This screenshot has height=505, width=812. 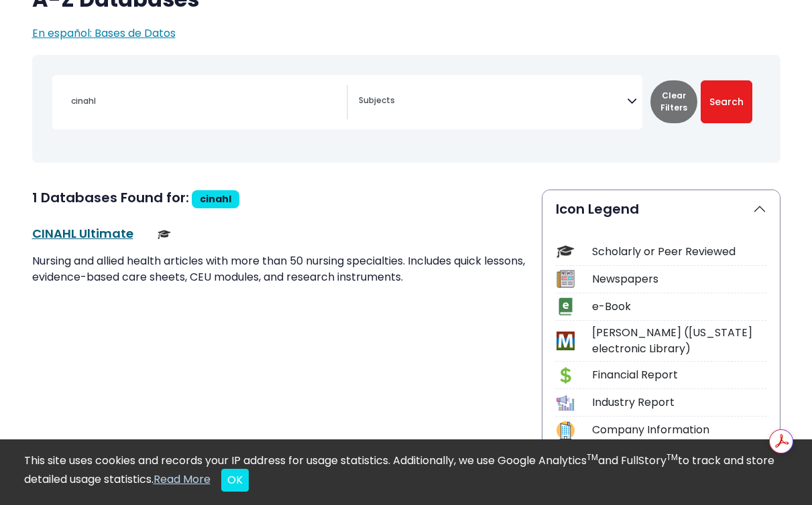 I want to click on div: Newspapers, so click(x=679, y=280).